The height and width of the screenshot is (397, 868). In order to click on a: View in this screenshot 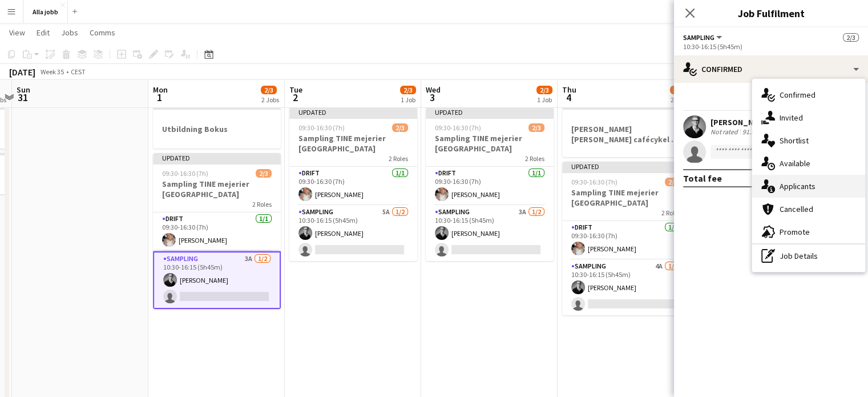, I will do `click(17, 32)`.